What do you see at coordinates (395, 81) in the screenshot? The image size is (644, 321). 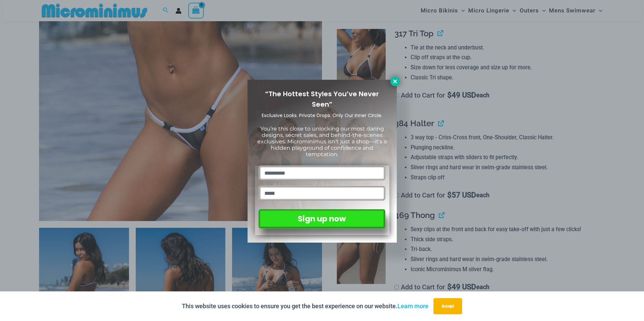 I see `button: Close` at bounding box center [395, 81].